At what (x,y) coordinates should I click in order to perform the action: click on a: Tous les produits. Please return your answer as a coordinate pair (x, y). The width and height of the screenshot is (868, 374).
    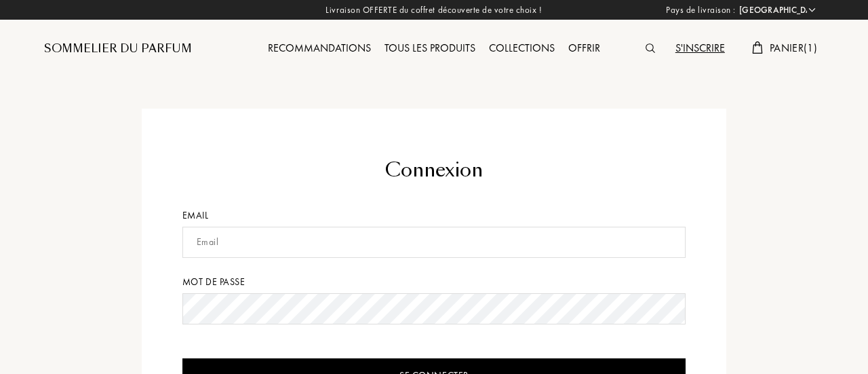
    Looking at the image, I should click on (430, 47).